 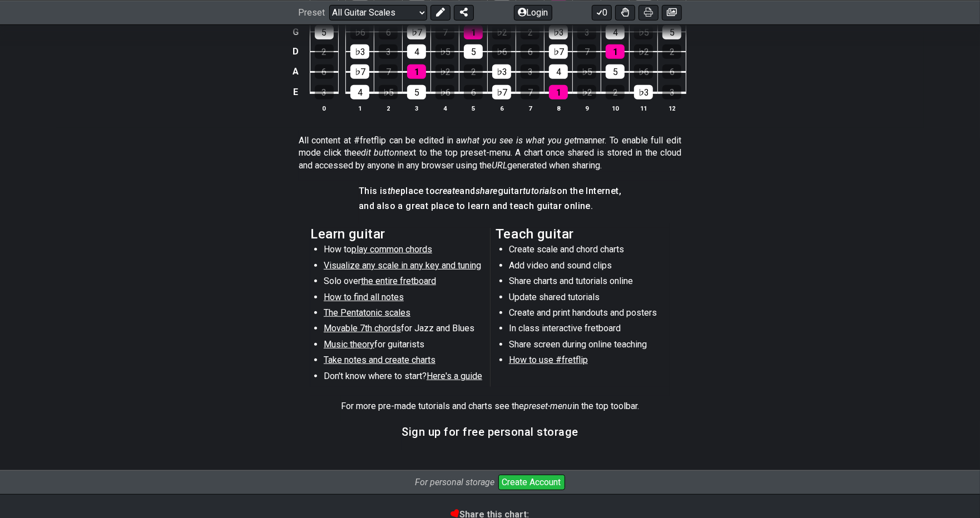 What do you see at coordinates (490, 432) in the screenshot?
I see `h3: Sign up for free personal storage` at bounding box center [490, 432].